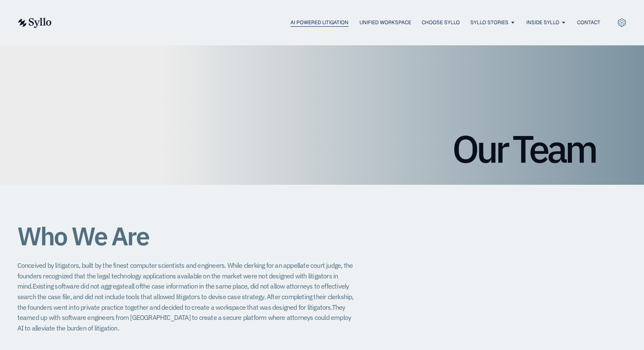 Image resolution: width=644 pixels, height=350 pixels. I want to click on span: Conceived by litigators, built by the finest computer scientists and engineers. While clerking fo..., so click(185, 275).